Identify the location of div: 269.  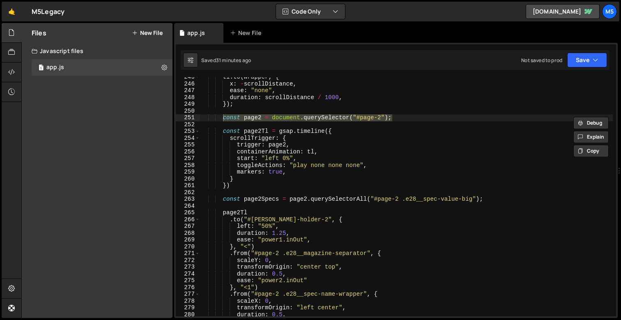
(188, 240).